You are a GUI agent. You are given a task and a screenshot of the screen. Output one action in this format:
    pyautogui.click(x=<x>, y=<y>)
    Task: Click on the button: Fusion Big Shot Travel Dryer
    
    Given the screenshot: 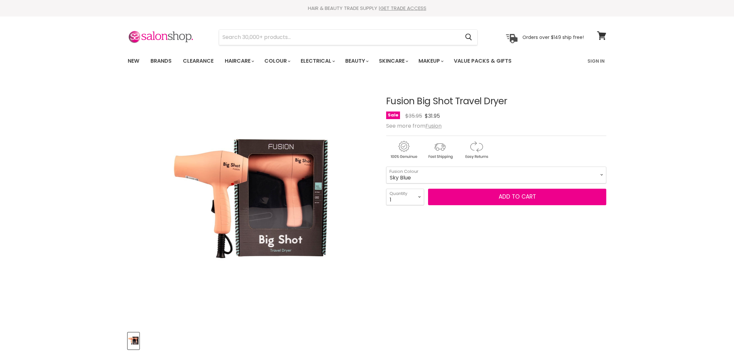 What is the action you would take?
    pyautogui.click(x=133, y=341)
    